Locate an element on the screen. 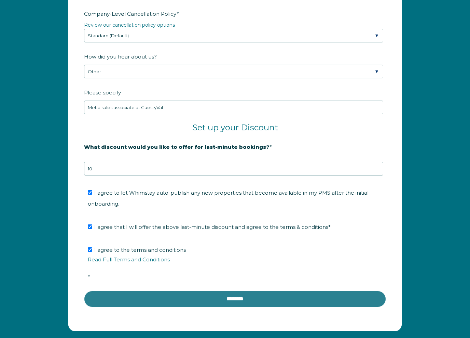 The image size is (470, 338). span: I agree to let Whimstay auto-publish any new properties that become available in my PMS after the... is located at coordinates (228, 198).